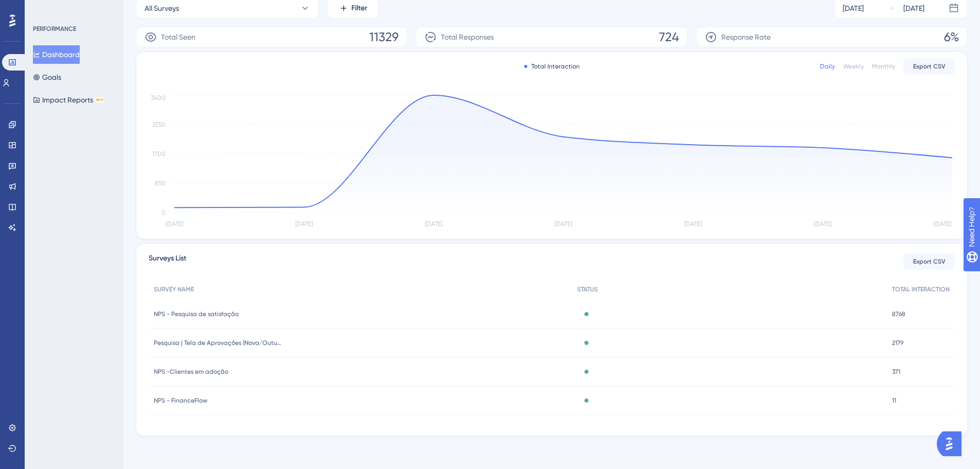  I want to click on span: 6%, so click(951, 37).